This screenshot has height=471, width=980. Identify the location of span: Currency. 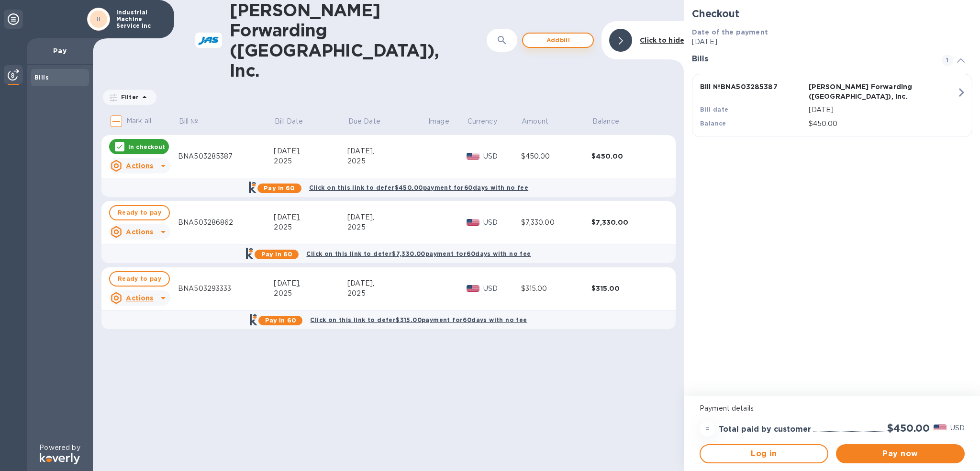
(483, 121).